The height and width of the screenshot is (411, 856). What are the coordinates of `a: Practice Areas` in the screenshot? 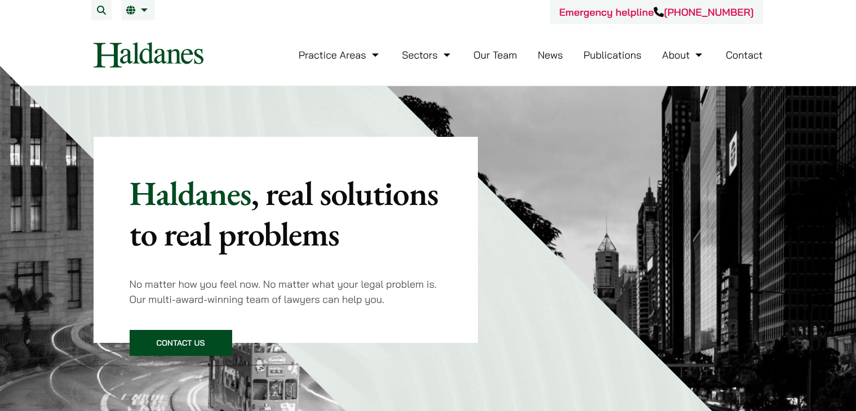 It's located at (340, 55).